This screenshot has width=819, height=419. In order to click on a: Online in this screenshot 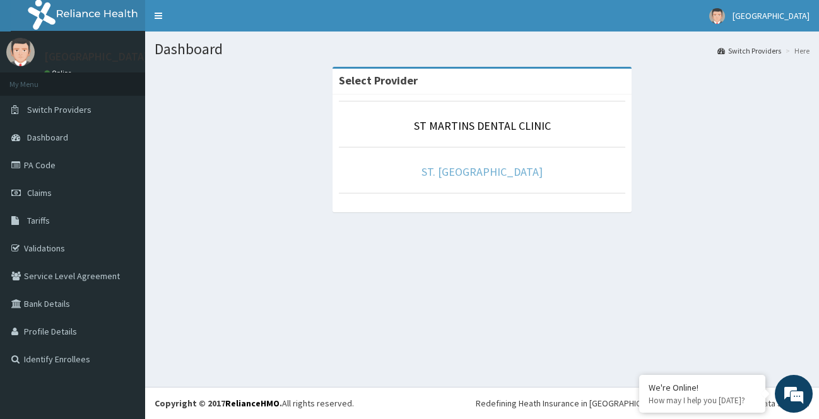, I will do `click(59, 73)`.